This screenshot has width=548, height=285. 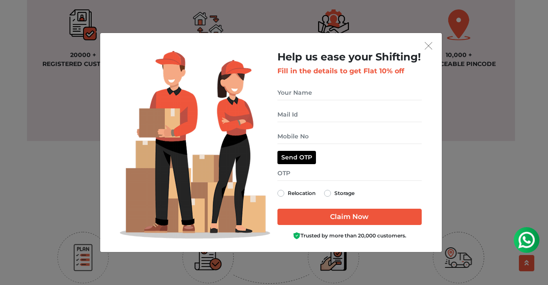 I want to click on img: Boxigo Customer Shield, so click(x=297, y=236).